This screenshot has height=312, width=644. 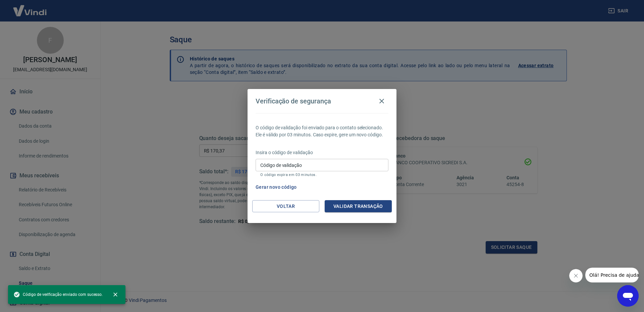 What do you see at coordinates (322, 175) in the screenshot?
I see `p: O código expira em 03 minutos.` at bounding box center [322, 175].